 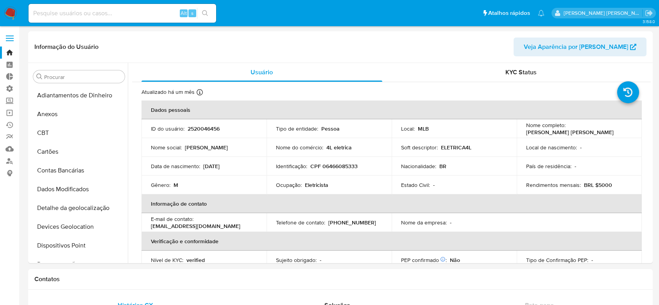 I want to click on p: Não, so click(x=455, y=260).